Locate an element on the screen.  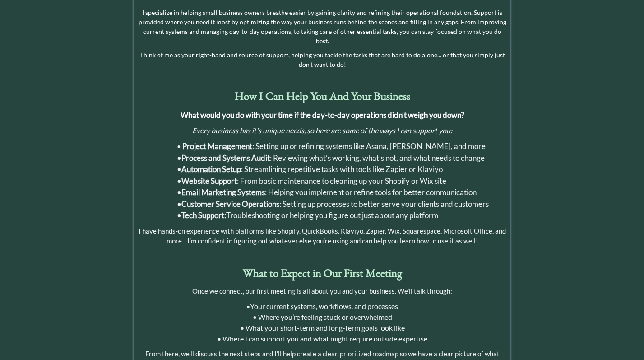
p: I specialize in helping small business owners breathe easier by gaining clarity and refining thei... is located at coordinates (322, 27).